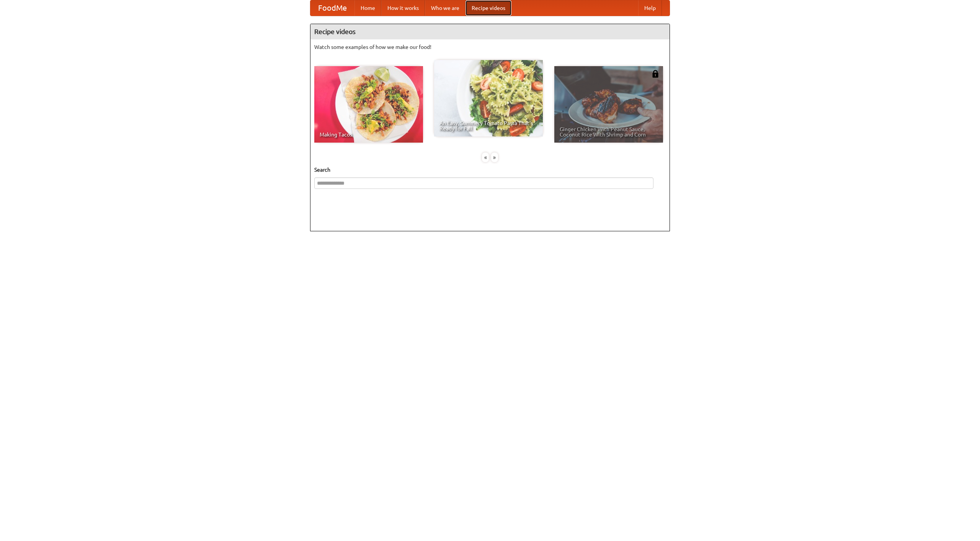 This screenshot has height=541, width=980. What do you see at coordinates (490, 170) in the screenshot?
I see `h5: Search` at bounding box center [490, 170].